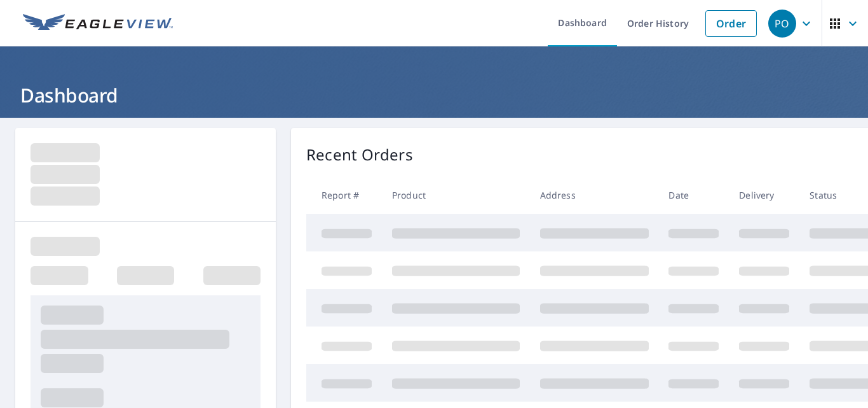 This screenshot has height=408, width=868. What do you see at coordinates (344, 195) in the screenshot?
I see `th: Report #` at bounding box center [344, 195].